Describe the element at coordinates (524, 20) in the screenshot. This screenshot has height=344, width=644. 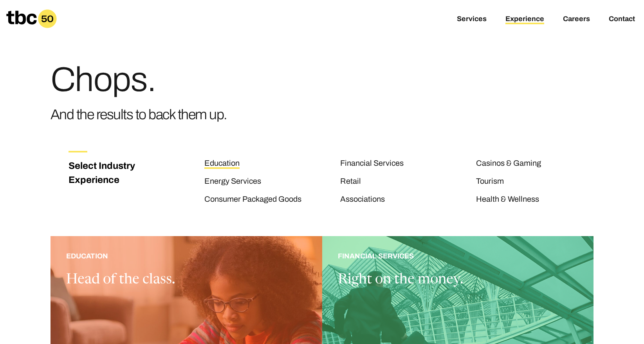
I see `a: Experience` at that location.